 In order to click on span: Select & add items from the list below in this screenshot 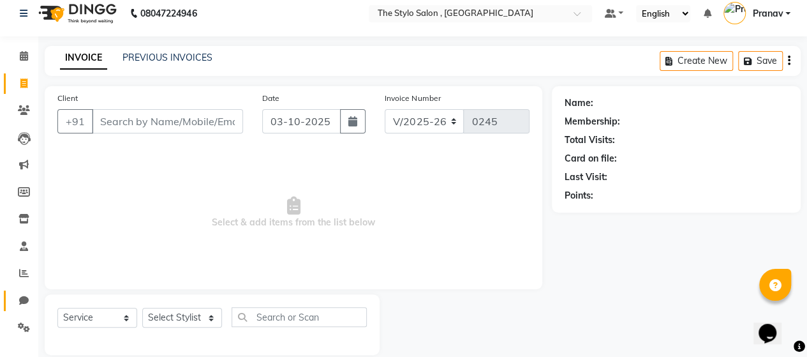, I will do `click(294, 212)`.